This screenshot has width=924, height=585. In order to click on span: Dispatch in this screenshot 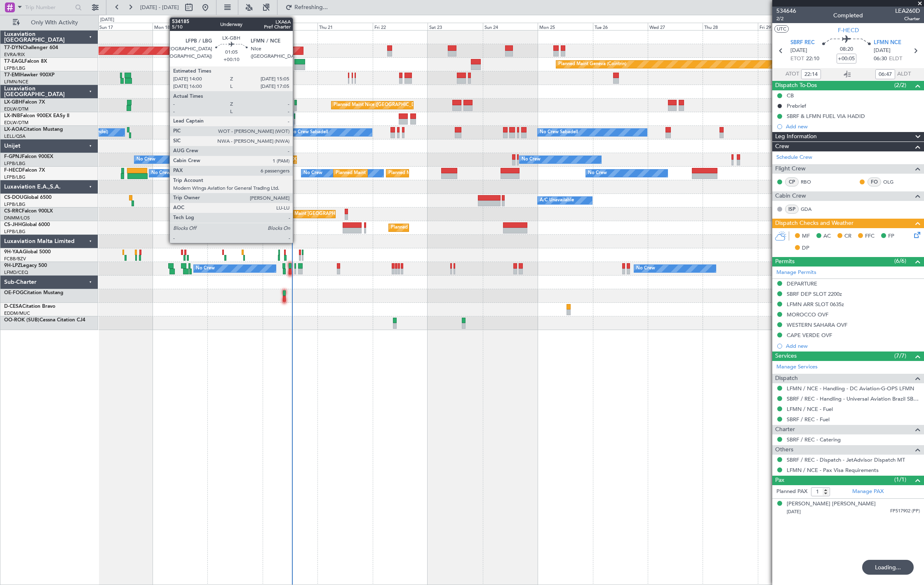, I will do `click(787, 378)`.